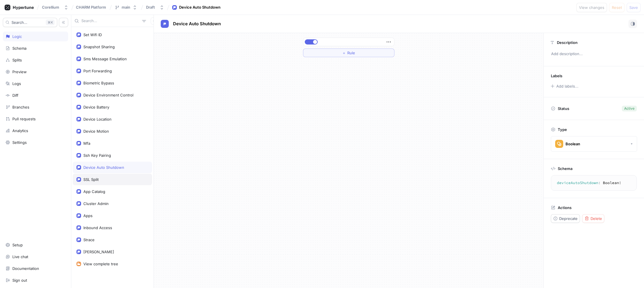 Image resolution: width=644 pixels, height=288 pixels. What do you see at coordinates (629, 109) in the screenshot?
I see `div: Active` at bounding box center [629, 109].